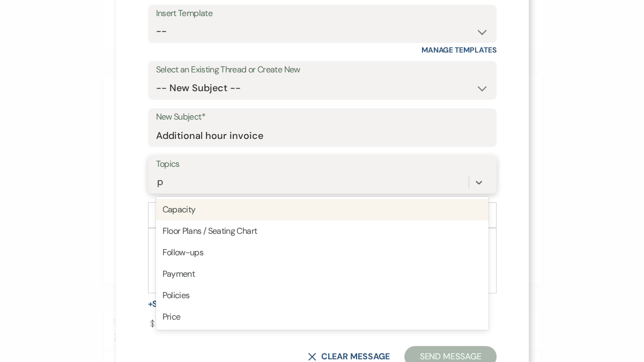 The image size is (644, 362). Describe the element at coordinates (179, 324) in the screenshot. I see `a: Payment #1` at that location.